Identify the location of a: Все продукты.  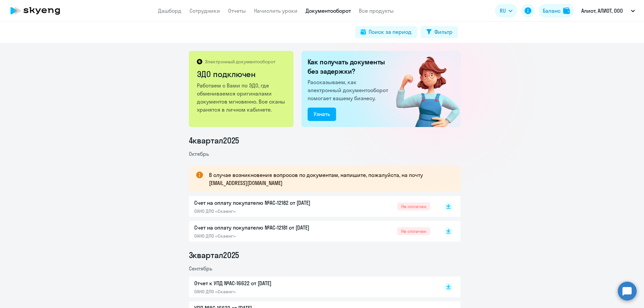
(376, 11).